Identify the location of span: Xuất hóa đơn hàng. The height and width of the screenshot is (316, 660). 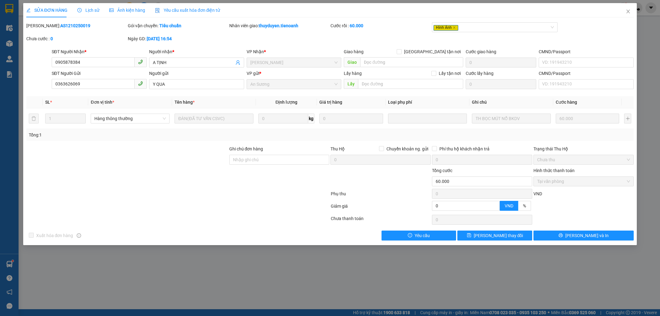
(55, 236).